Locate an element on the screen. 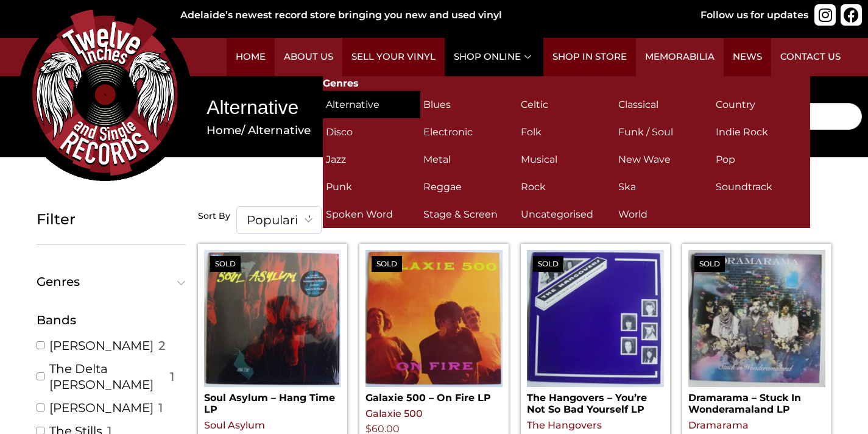  a: Visit product category Rock is located at coordinates (567, 187).